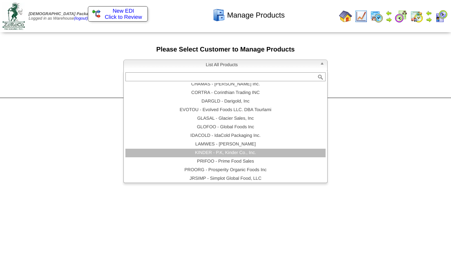  What do you see at coordinates (226, 153) in the screenshot?
I see `li: KINDER - P.K, Kinder Co., Inc.` at bounding box center [226, 153].